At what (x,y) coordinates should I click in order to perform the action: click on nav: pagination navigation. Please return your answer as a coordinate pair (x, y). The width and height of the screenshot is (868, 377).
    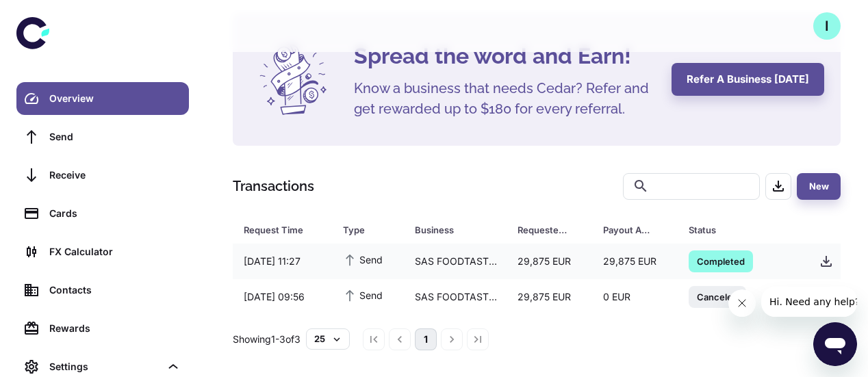
    Looking at the image, I should click on (425, 339).